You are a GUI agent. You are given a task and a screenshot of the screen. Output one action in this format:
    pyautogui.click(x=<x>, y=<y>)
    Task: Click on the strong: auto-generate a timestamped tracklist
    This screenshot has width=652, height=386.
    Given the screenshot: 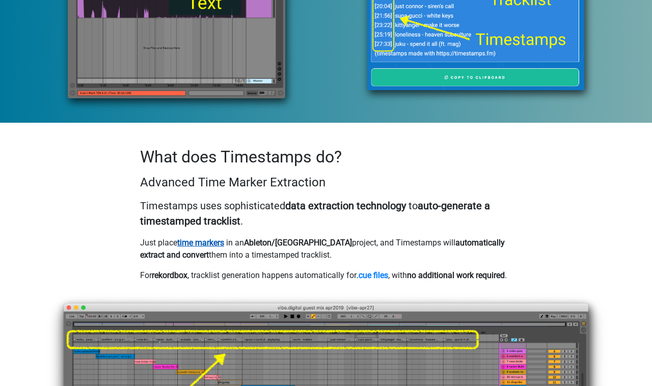 What is the action you would take?
    pyautogui.click(x=315, y=213)
    